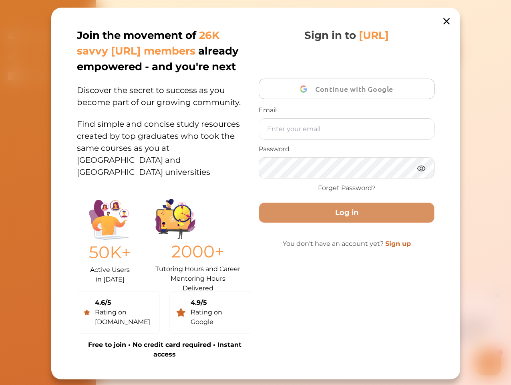 The width and height of the screenshot is (511, 385). I want to click on img: Group%201403.ccdcecb8.png, so click(175, 219).